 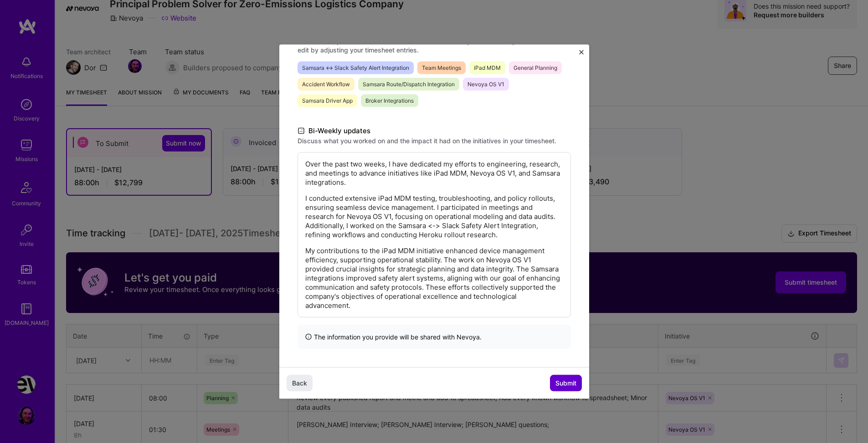 What do you see at coordinates (535, 67) in the screenshot?
I see `span: General Planning` at bounding box center [535, 67].